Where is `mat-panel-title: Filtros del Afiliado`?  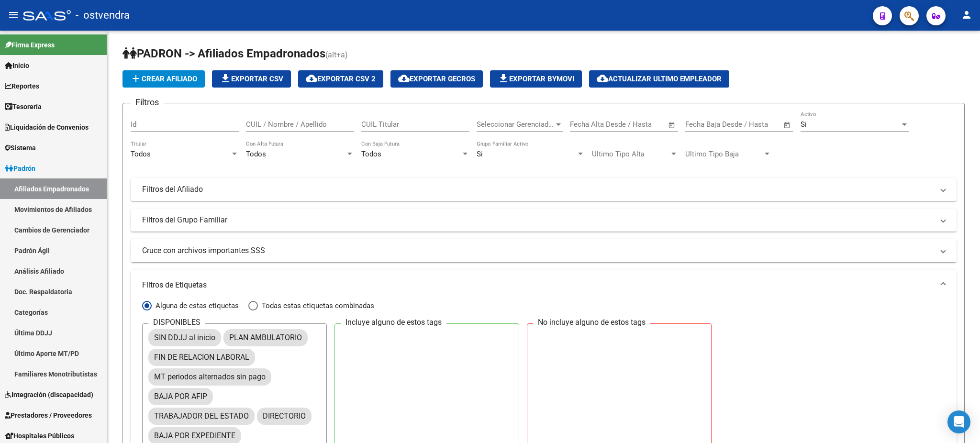 mat-panel-title: Filtros del Afiliado is located at coordinates (538, 190).